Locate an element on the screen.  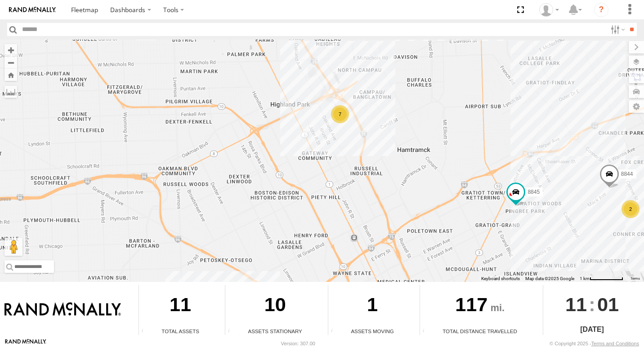
div: 117 is located at coordinates (480, 306).